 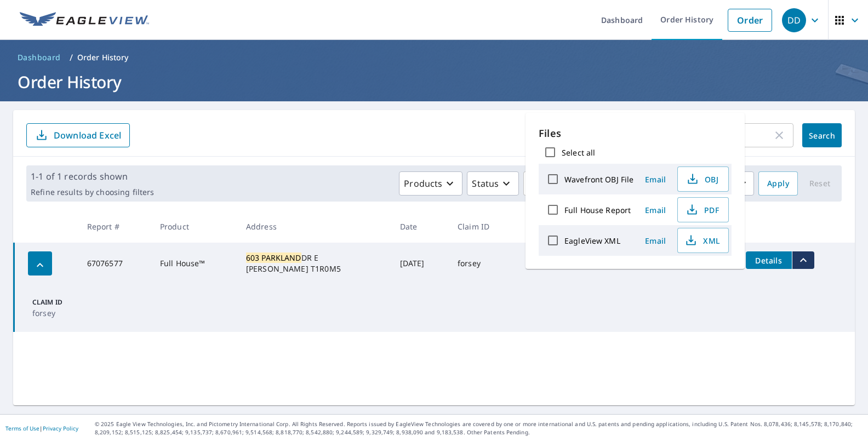 What do you see at coordinates (273, 257) in the screenshot?
I see `mark: 603 PARKLAND` at bounding box center [273, 257].